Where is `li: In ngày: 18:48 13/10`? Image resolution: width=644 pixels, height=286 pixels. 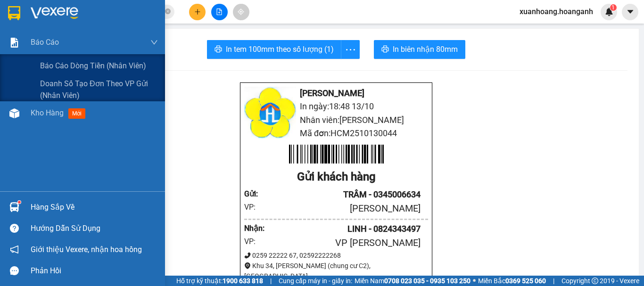
li: In ngày: 18:48 13/10 is located at coordinates (336, 107).